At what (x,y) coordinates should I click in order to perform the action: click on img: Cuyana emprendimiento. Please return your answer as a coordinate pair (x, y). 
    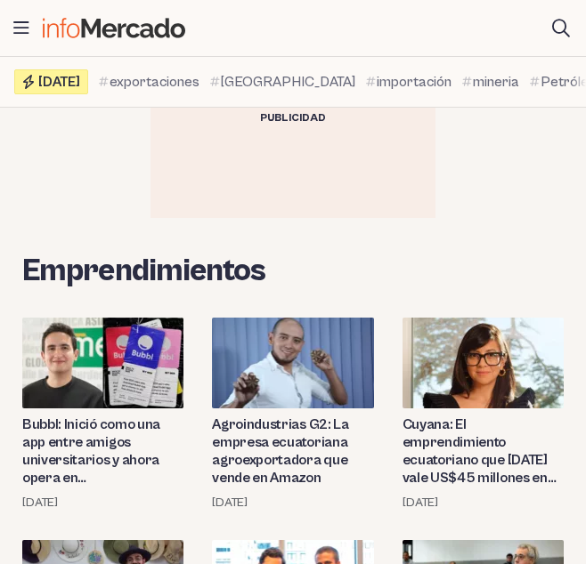
    Looking at the image, I should click on (482, 363).